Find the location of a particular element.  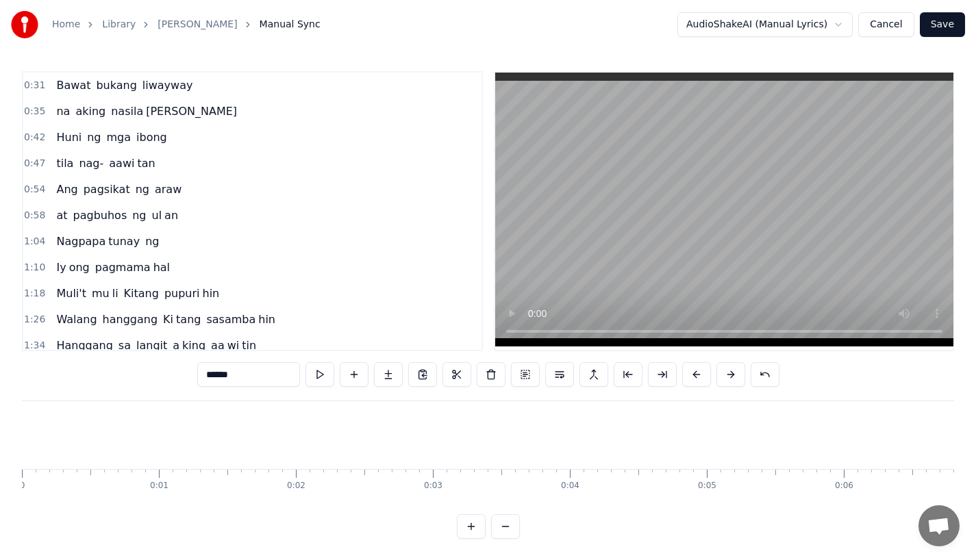

span: 0:35 is located at coordinates (34, 111).